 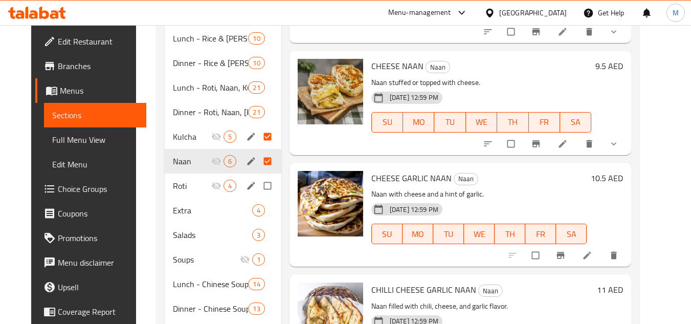 What do you see at coordinates (192, 186) in the screenshot?
I see `div: Roti` at bounding box center [192, 186].